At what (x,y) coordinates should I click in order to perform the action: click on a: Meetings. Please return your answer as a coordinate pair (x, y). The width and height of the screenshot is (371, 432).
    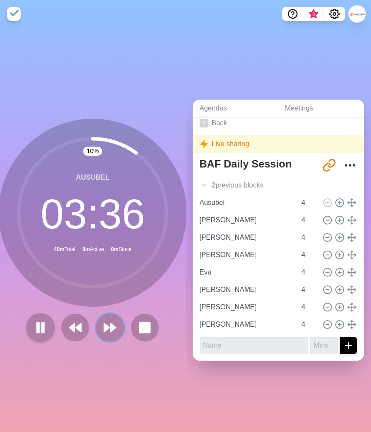
    Looking at the image, I should click on (321, 108).